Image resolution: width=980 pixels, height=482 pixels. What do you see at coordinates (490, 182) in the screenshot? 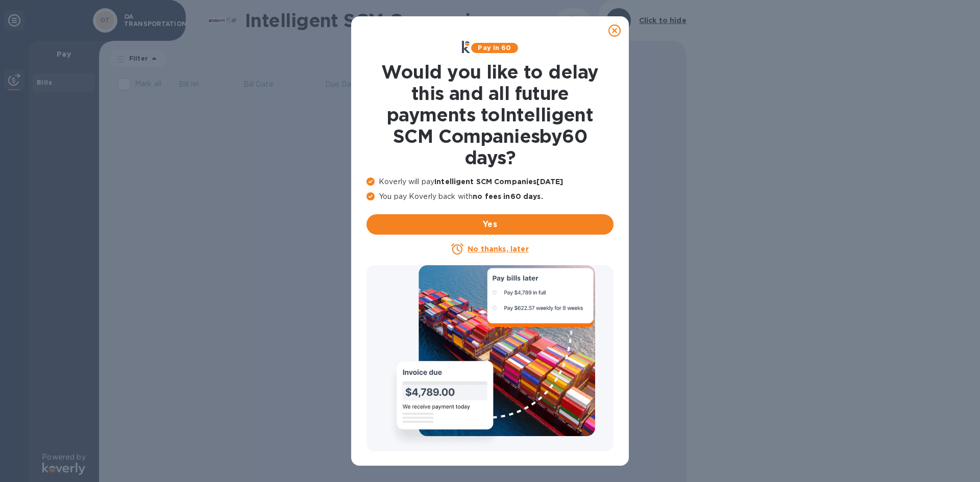
I see `p: Koverly will pay` at bounding box center [490, 182].